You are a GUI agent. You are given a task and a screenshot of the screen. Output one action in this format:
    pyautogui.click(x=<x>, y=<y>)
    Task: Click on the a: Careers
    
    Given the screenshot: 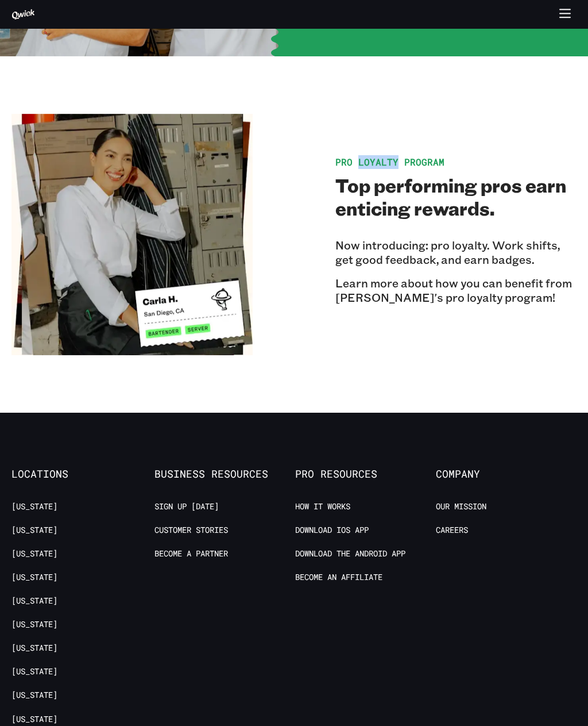 What is the action you would take?
    pyautogui.click(x=452, y=530)
    